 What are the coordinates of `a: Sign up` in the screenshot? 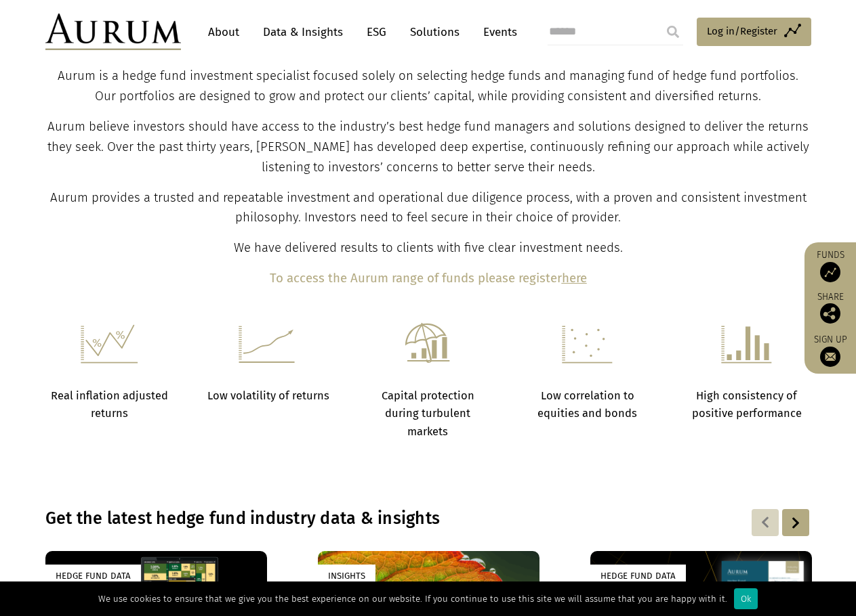 It's located at (830, 350).